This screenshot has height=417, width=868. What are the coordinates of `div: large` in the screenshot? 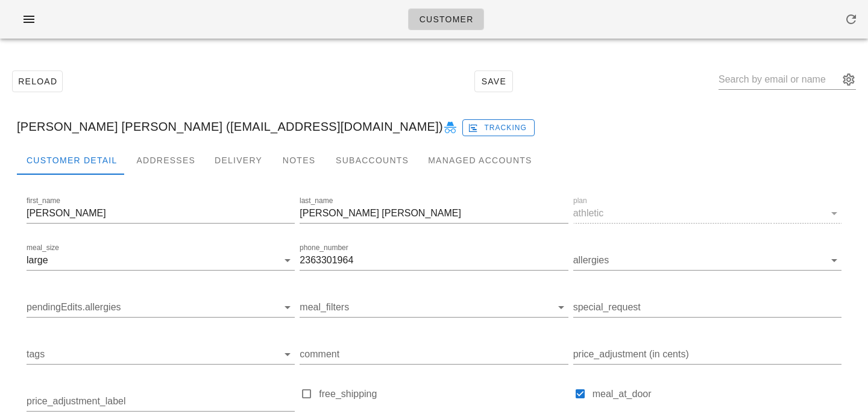 It's located at (38, 260).